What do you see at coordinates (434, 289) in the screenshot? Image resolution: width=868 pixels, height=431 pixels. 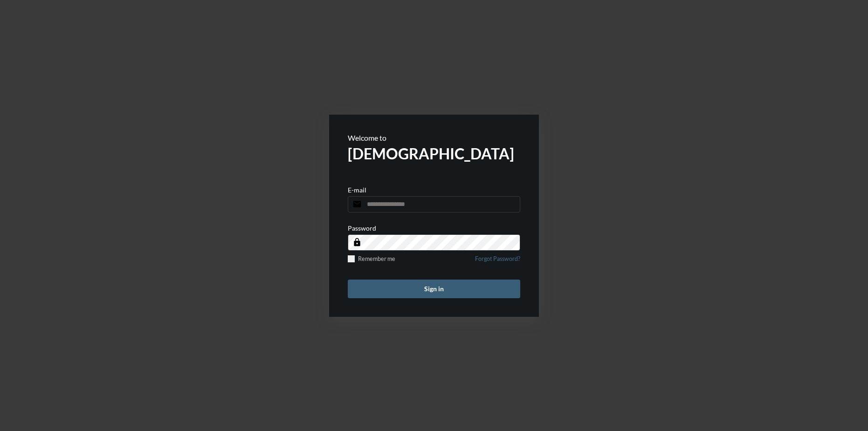 I see `button: Sign in` at bounding box center [434, 289].